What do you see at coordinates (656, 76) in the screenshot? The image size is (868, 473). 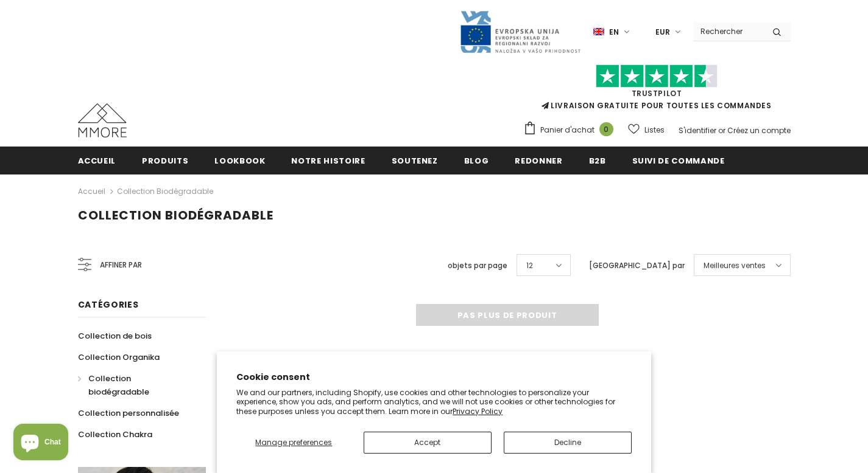 I see `img: Faites confiance aux étoiles pilotes` at bounding box center [656, 76].